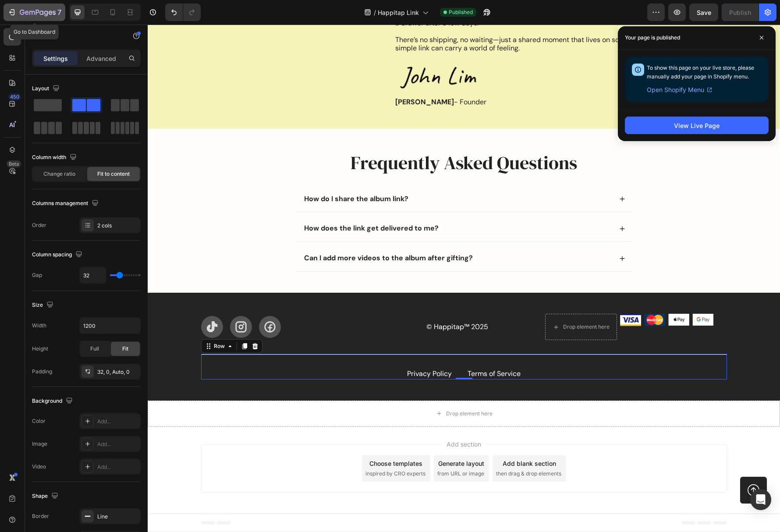 The height and width of the screenshot is (532, 780). Describe the element at coordinates (697, 125) in the screenshot. I see `button: View Live Page` at that location.